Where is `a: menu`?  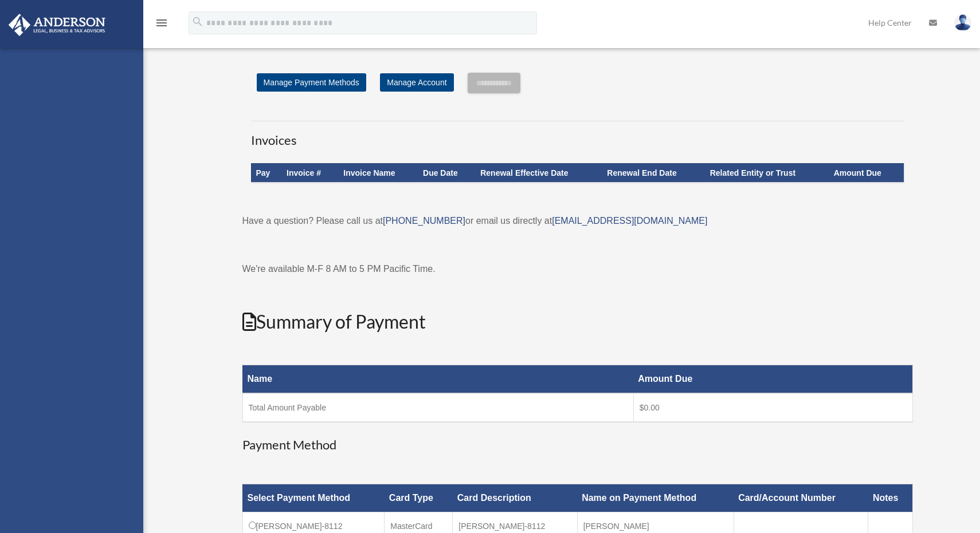
a: menu is located at coordinates (161, 25).